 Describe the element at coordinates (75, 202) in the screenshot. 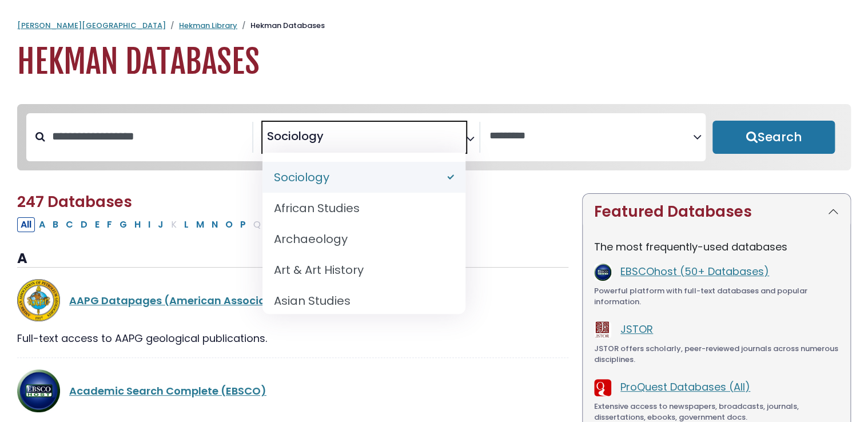

I see `span: 247 Databases` at that location.